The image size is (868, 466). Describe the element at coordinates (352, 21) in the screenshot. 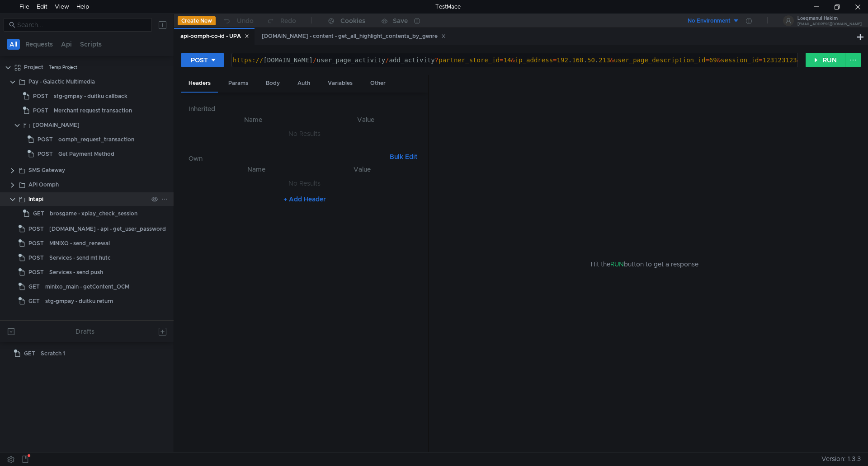

I see `div: Cookies` at that location.